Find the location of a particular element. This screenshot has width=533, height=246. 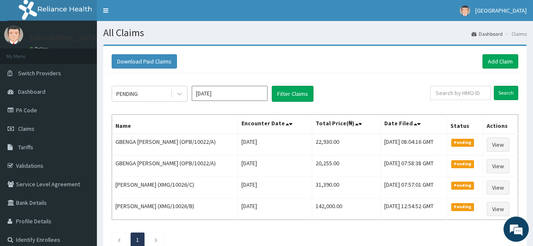

td: 22,930.00 is located at coordinates (346, 145).